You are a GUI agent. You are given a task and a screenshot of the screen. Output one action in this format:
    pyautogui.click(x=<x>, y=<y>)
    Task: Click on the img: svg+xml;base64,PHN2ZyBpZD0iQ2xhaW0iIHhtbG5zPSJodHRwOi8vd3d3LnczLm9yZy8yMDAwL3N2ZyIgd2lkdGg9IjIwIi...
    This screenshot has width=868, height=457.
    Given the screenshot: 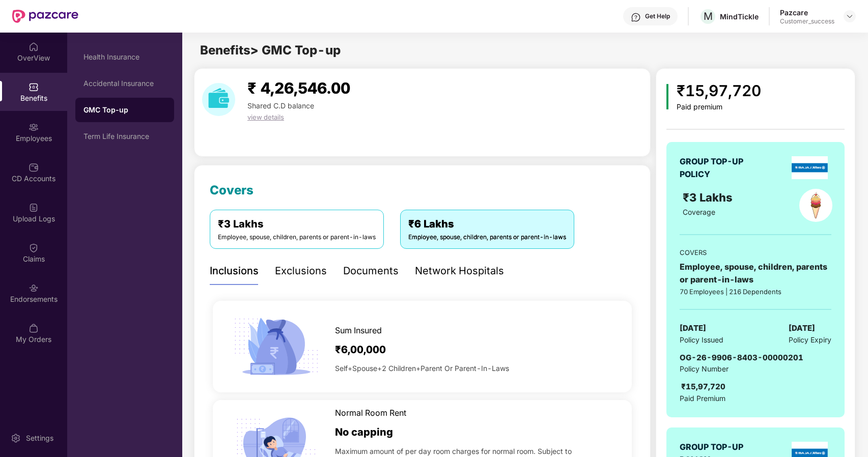 What is the action you would take?
    pyautogui.click(x=33, y=248)
    